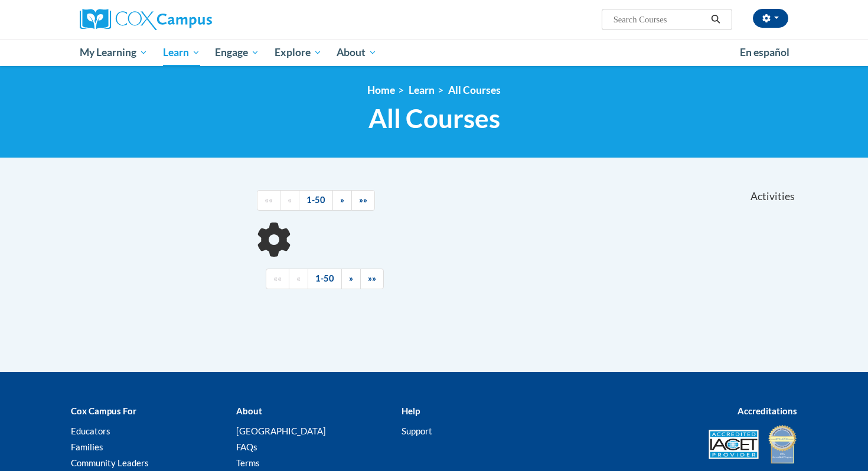 This screenshot has width=868, height=471. What do you see at coordinates (771, 19) in the screenshot?
I see `button: Account Settings` at bounding box center [771, 19].